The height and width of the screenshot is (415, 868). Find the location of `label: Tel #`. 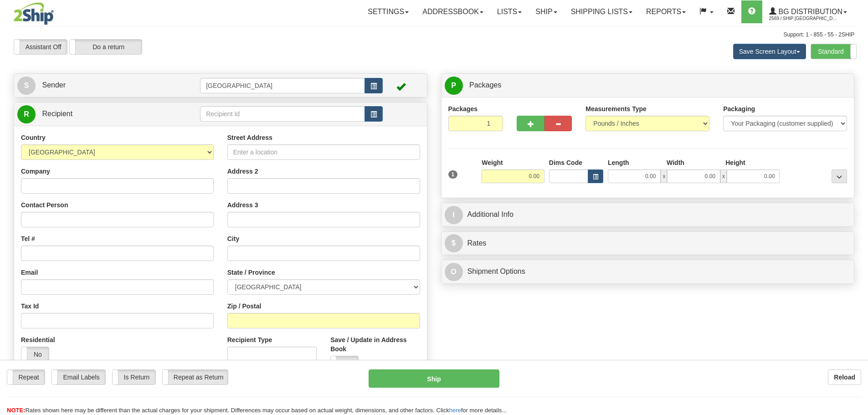

label: Tel # is located at coordinates (28, 239).